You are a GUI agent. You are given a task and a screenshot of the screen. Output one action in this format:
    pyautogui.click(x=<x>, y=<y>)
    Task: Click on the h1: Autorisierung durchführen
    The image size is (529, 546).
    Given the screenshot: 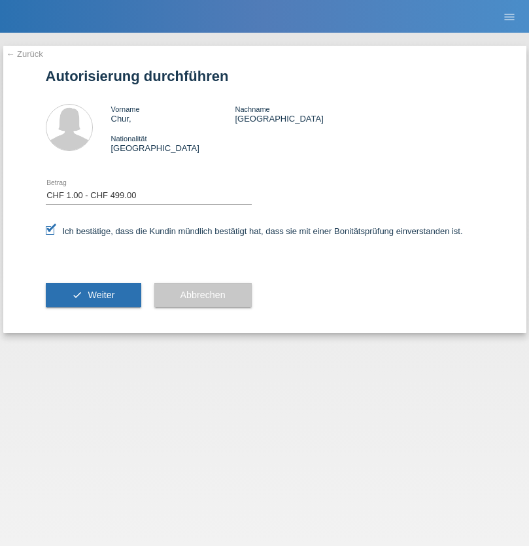 What is the action you would take?
    pyautogui.click(x=265, y=76)
    